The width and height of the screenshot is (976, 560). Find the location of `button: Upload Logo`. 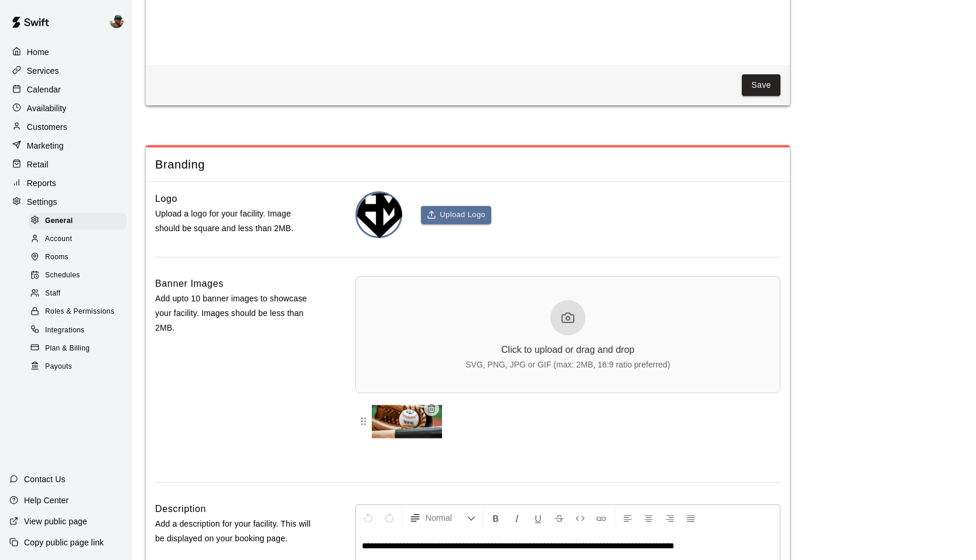

button: Upload Logo is located at coordinates (456, 214).